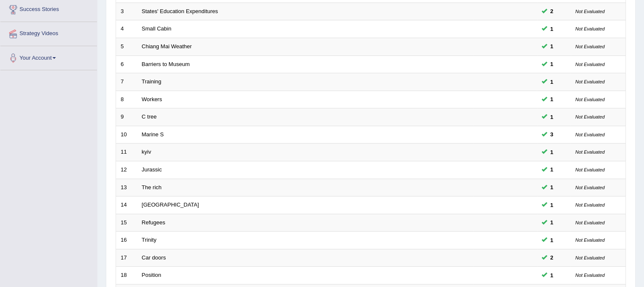 The height and width of the screenshot is (287, 644). Describe the element at coordinates (126, 11) in the screenshot. I see `td: 3` at that location.